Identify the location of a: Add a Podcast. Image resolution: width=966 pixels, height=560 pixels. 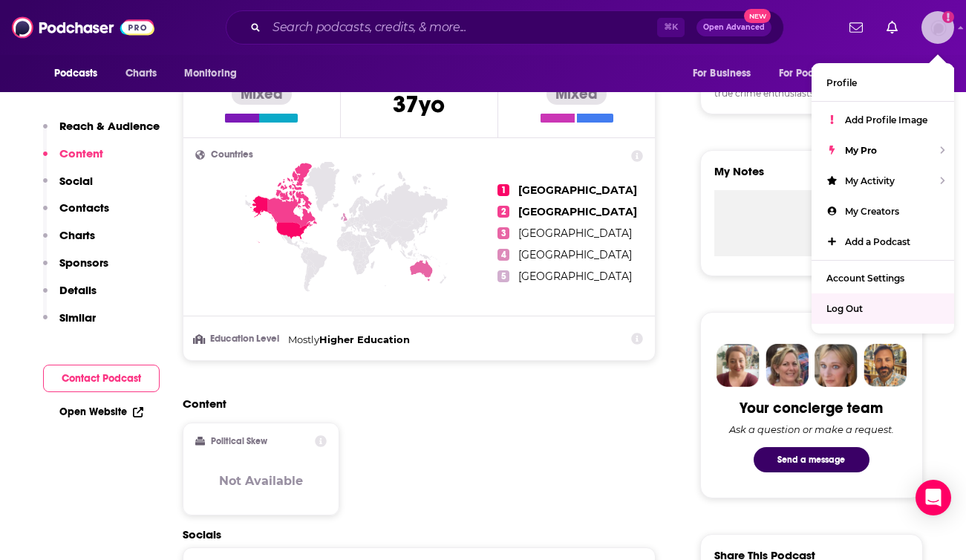
(884, 241).